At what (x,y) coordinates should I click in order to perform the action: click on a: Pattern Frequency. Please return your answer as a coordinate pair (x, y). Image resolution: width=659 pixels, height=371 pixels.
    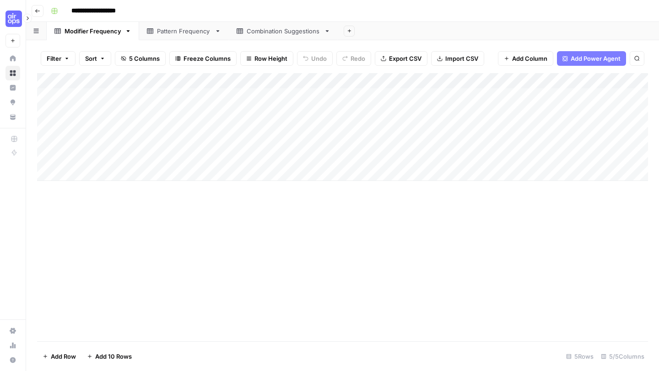
    Looking at the image, I should click on (184, 31).